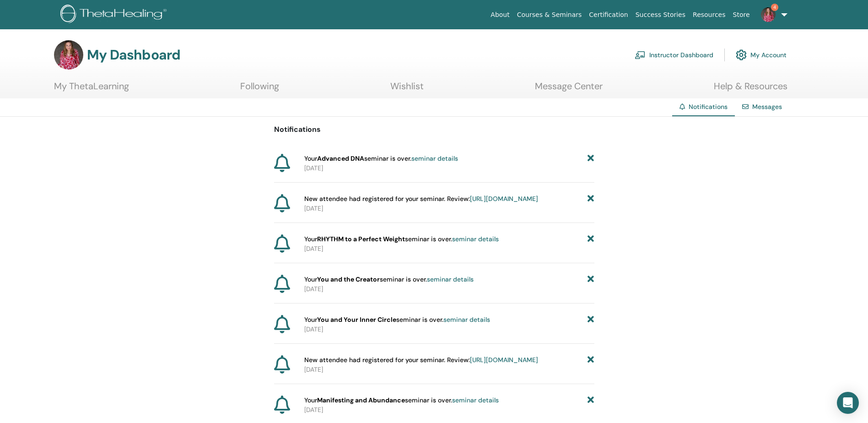  I want to click on strong: Advanced DNA, so click(341, 158).